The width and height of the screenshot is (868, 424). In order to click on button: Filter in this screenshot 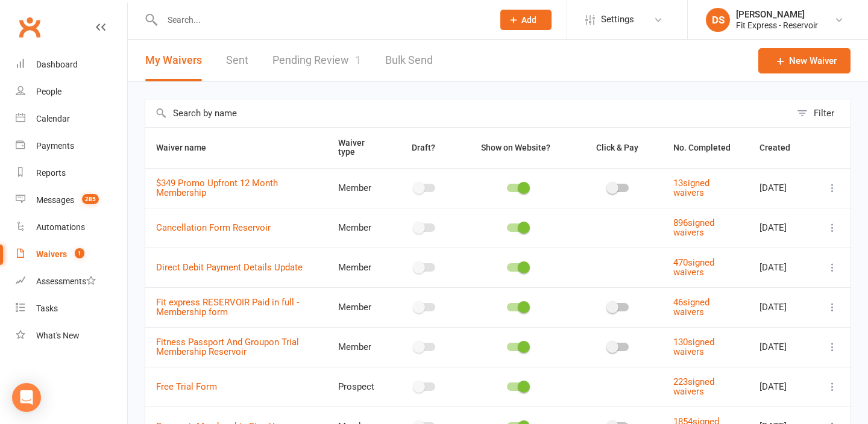, I will do `click(820, 114)`.